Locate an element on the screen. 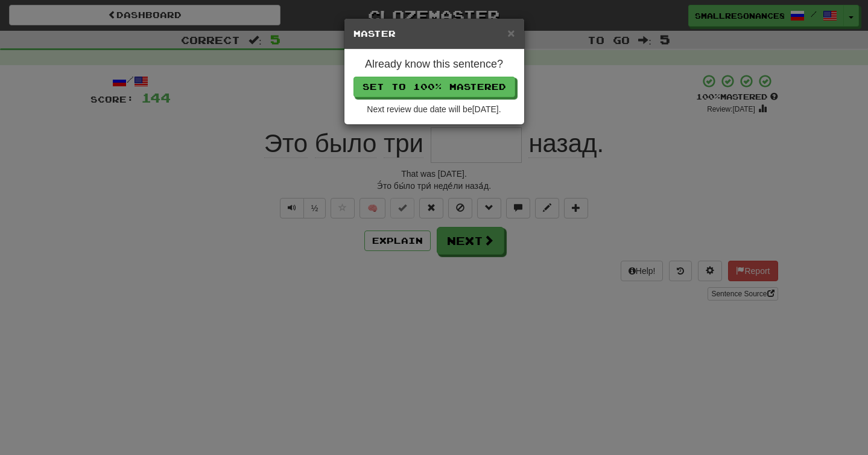 This screenshot has height=455, width=868. h5: Master is located at coordinates (434, 34).